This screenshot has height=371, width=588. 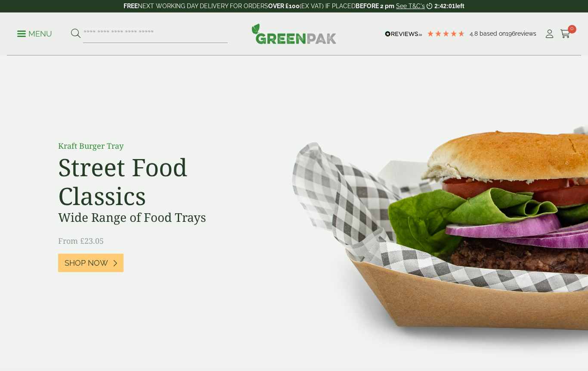 What do you see at coordinates (283, 6) in the screenshot?
I see `strong: OVER £100` at bounding box center [283, 6].